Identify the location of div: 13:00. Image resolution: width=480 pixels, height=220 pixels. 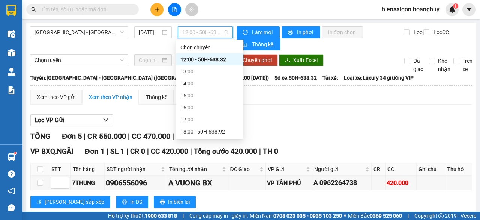
(210, 71).